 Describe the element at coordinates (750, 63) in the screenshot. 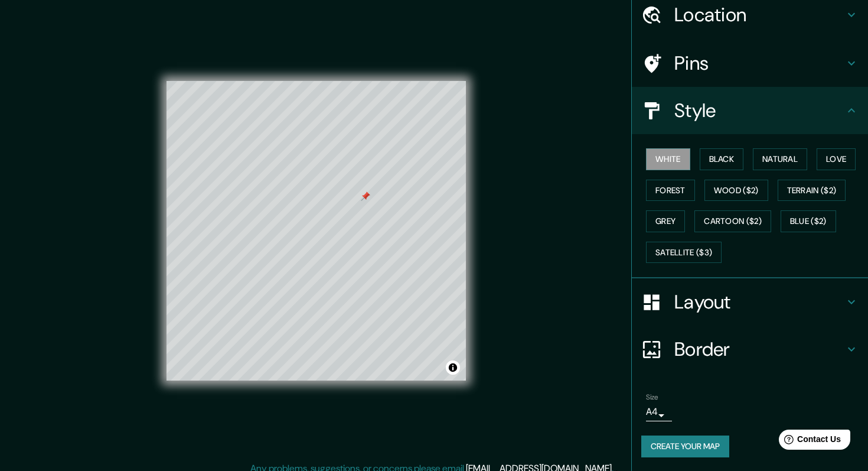

I see `div: Pins` at that location.